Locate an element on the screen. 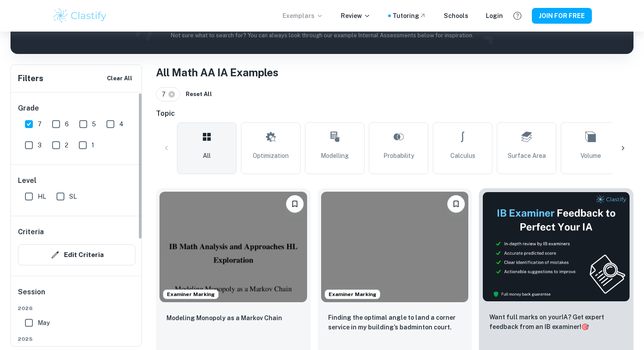 This screenshot has width=644, height=350. a: Tutoring is located at coordinates (409, 16).